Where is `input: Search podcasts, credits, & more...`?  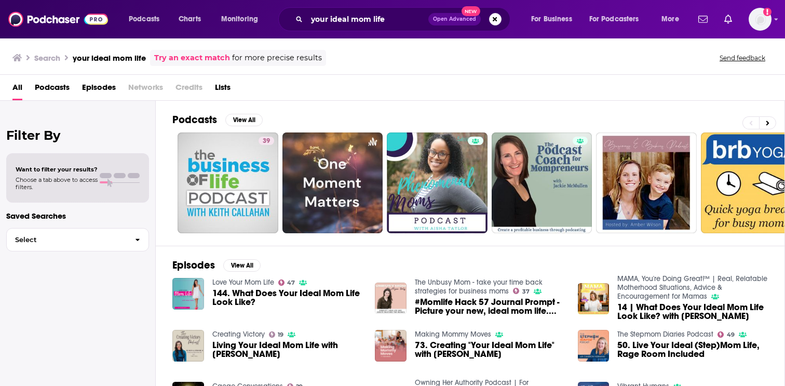
input: Search podcasts, credits, & more... is located at coordinates (368, 19).